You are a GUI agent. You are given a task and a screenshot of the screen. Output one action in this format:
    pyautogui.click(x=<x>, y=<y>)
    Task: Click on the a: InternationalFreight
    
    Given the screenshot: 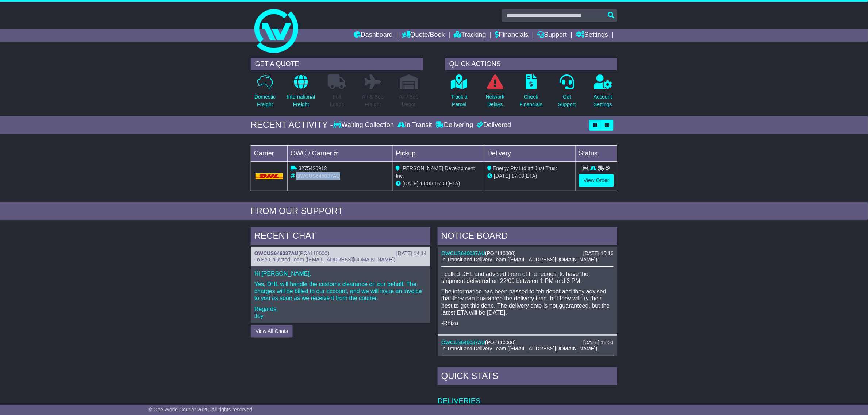 What is the action you would take?
    pyautogui.click(x=301, y=93)
    